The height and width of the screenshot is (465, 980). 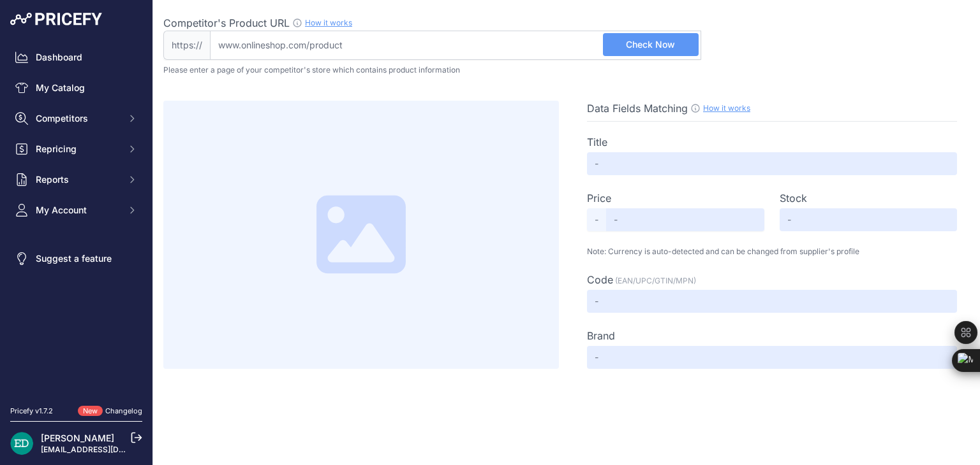 What do you see at coordinates (600, 280) in the screenshot?
I see `span: Code` at bounding box center [600, 280].